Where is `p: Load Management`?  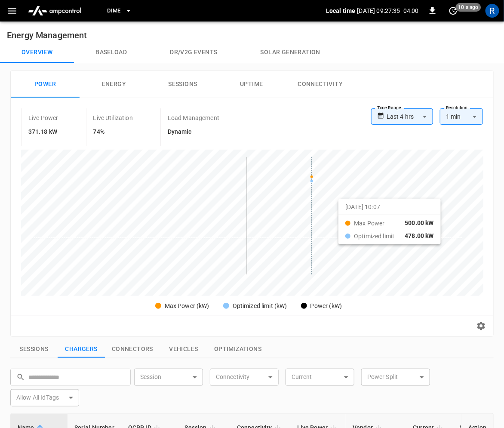
p: Load Management is located at coordinates (194, 118).